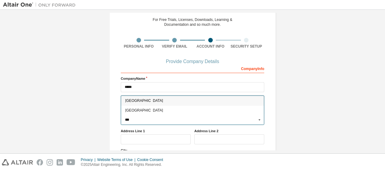 Image resolution: width=385 pixels, height=171 pixels. I want to click on img: altair_logo.svg, so click(17, 162).